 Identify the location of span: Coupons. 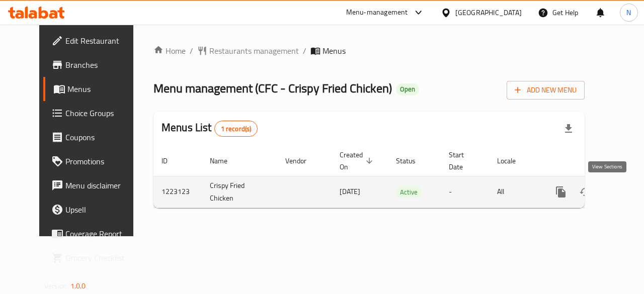
(102, 137).